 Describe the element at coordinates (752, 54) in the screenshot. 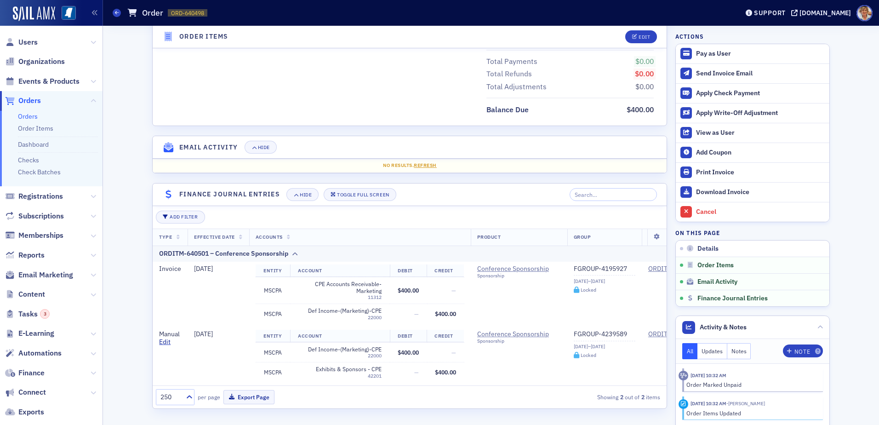

I see `button: Pay as User` at that location.